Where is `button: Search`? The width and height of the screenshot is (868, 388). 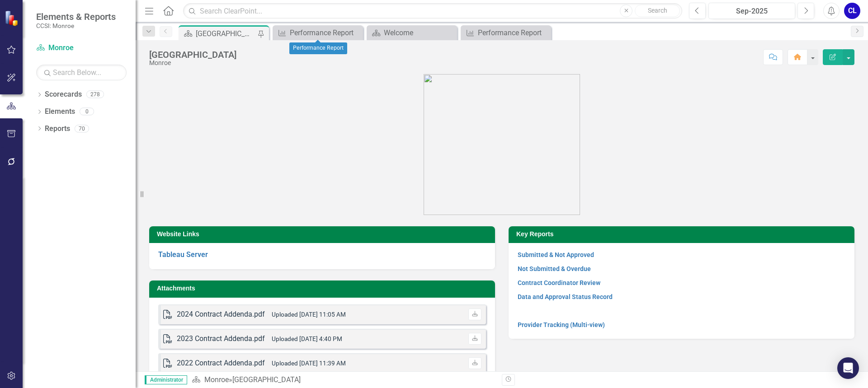
button: Search is located at coordinates (657, 11).